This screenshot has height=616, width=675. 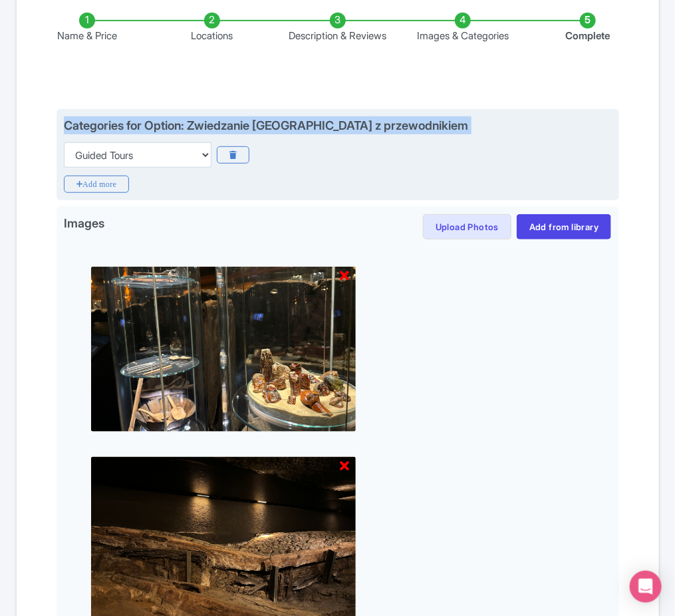 What do you see at coordinates (84, 225) in the screenshot?
I see `span: Images` at bounding box center [84, 225].